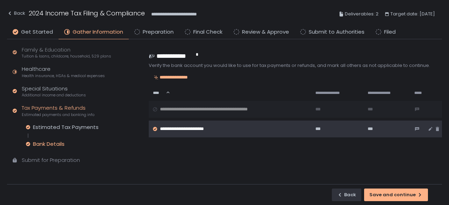 The width and height of the screenshot is (449, 205). Describe the element at coordinates (37, 32) in the screenshot. I see `span: Get Started` at that location.